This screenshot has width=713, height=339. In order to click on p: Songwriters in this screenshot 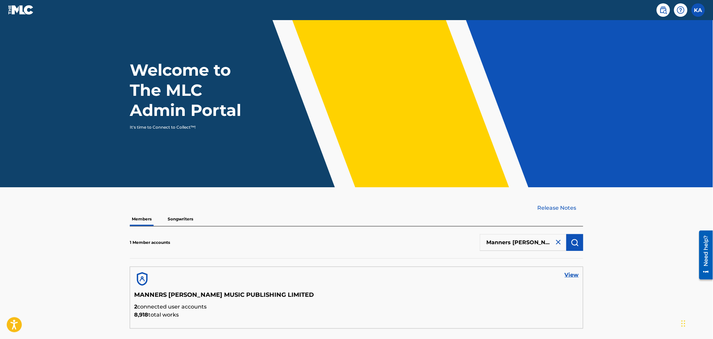, I will do `click(180, 219)`.